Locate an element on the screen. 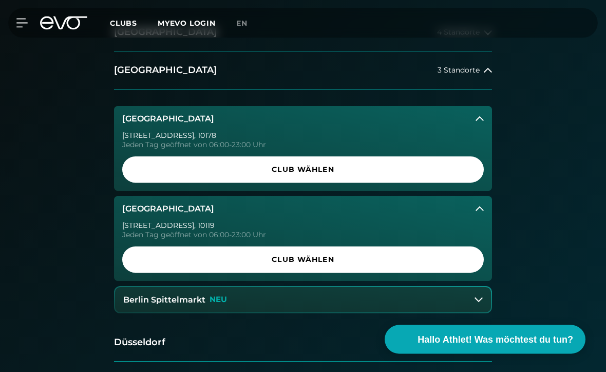 The height and width of the screenshot is (372, 606). button: Berlin SpittelmarktNEU is located at coordinates (303, 300).